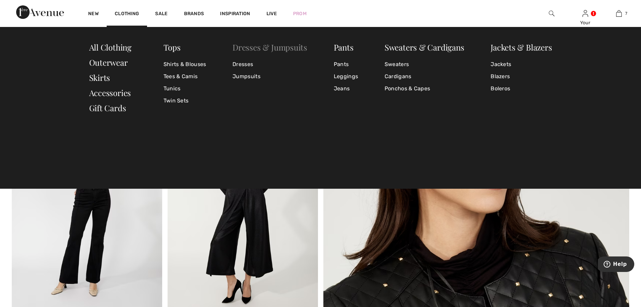 The height and width of the screenshot is (307, 641). I want to click on span: Help, so click(22, 8).